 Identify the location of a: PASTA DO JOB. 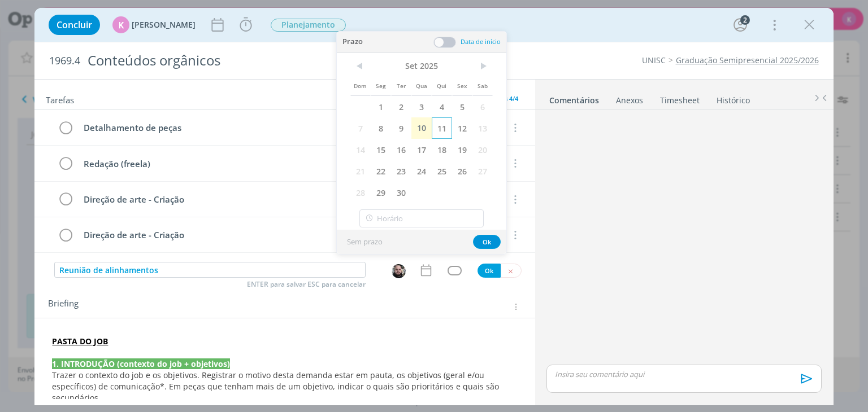
(80, 341).